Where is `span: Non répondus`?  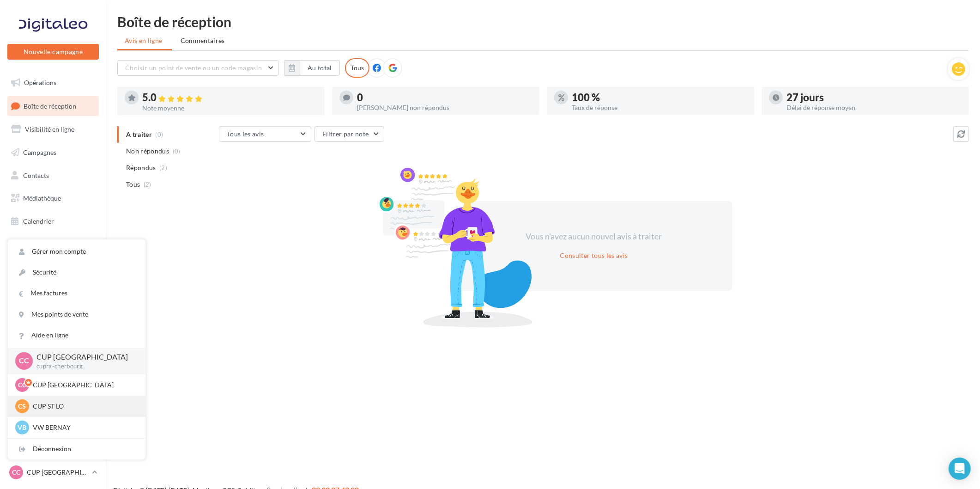
span: Non répondus is located at coordinates (147, 151).